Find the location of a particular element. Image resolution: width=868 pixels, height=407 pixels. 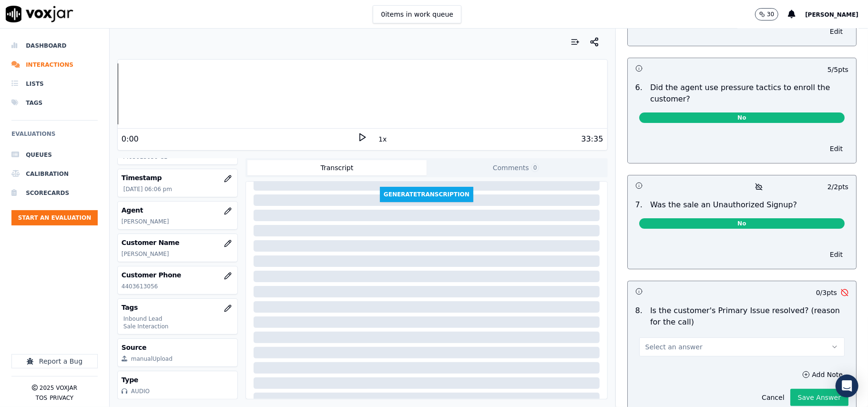

h3: Tags is located at coordinates (177, 307).